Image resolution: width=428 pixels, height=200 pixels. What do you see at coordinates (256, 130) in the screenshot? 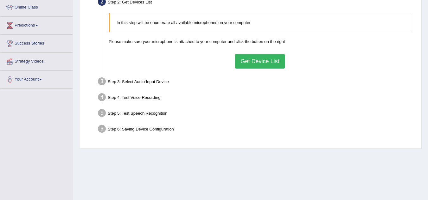
I see `div: Step 6: Saving Device Configuration` at bounding box center [256, 130].